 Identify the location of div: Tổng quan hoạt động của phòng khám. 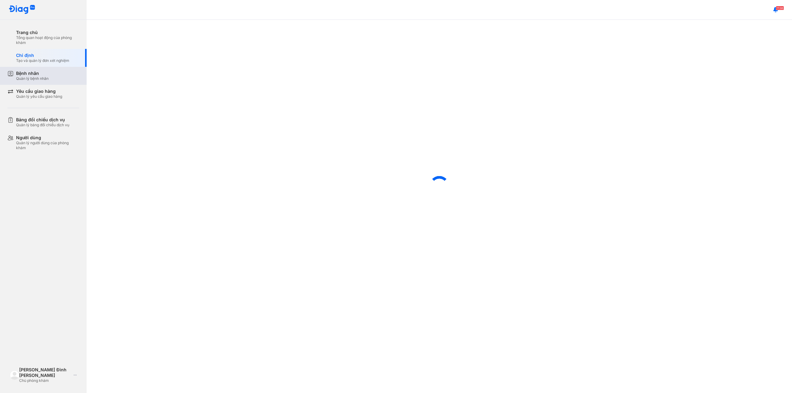
(48, 40).